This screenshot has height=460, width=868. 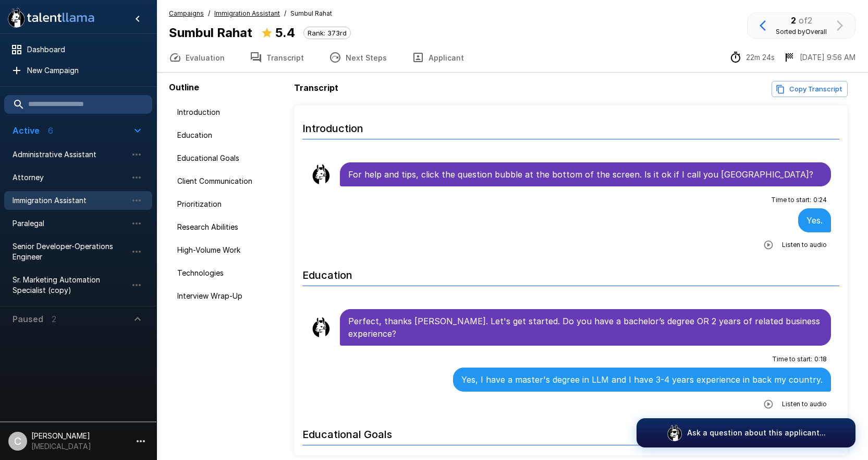 I want to click on span: Interview Wrap-Up, so click(x=229, y=296).